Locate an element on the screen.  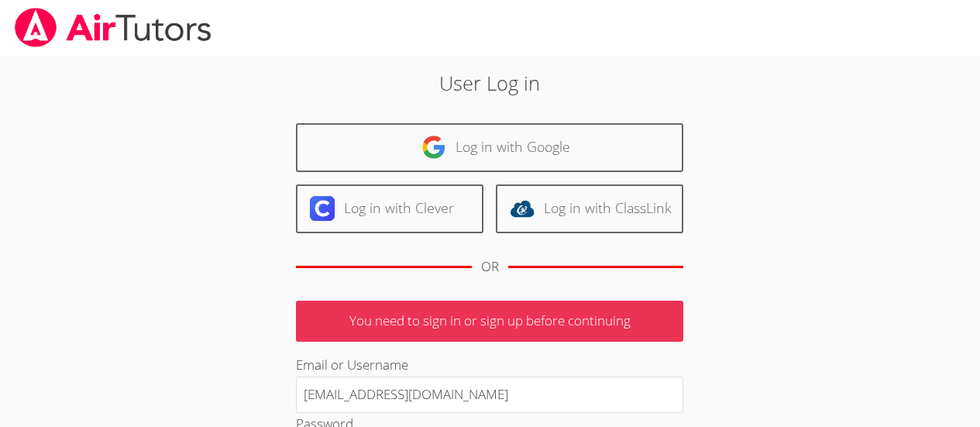
a: Log in with ClassLink is located at coordinates (590, 208).